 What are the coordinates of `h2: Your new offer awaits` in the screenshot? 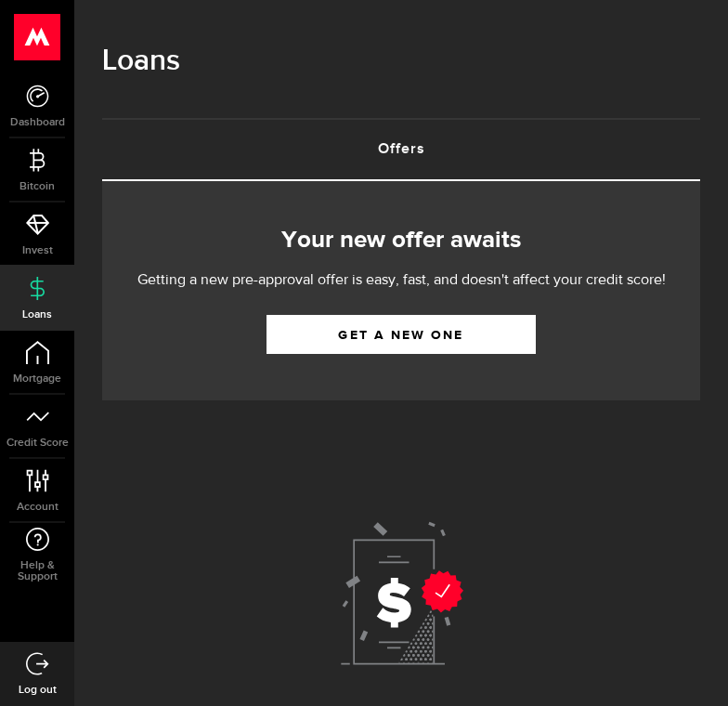 It's located at (401, 240).